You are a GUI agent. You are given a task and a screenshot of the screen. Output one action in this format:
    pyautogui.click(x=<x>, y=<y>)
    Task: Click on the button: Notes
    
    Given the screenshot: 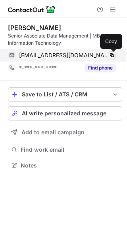 What is the action you would take?
    pyautogui.click(x=65, y=166)
    